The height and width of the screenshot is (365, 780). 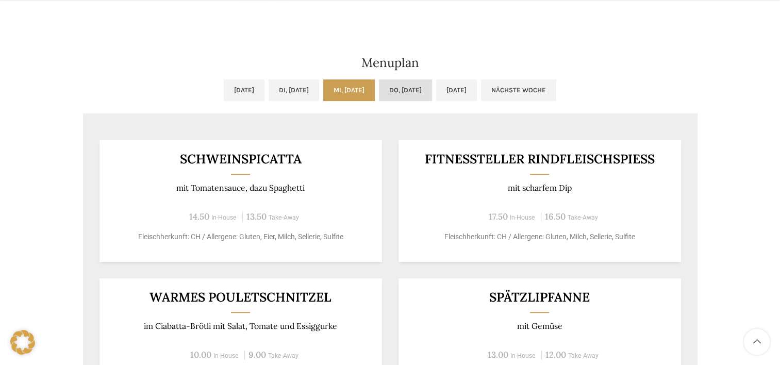 I want to click on h3: Fitnessteller Rindfleischspiess, so click(x=539, y=159).